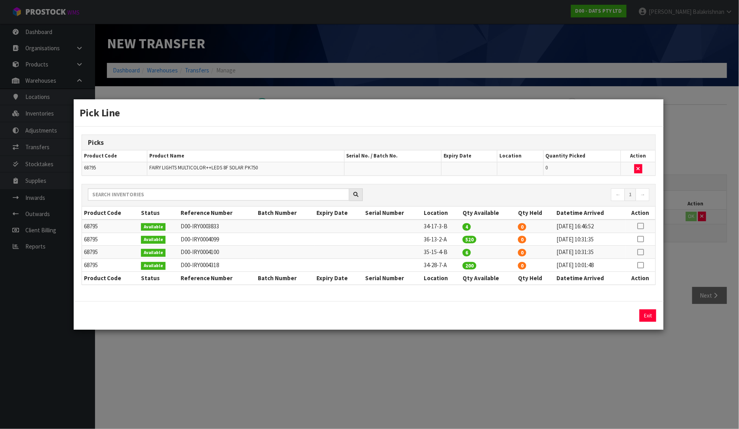 The height and width of the screenshot is (429, 739). Describe the element at coordinates (369, 143) in the screenshot. I see `h3: Picks` at that location.